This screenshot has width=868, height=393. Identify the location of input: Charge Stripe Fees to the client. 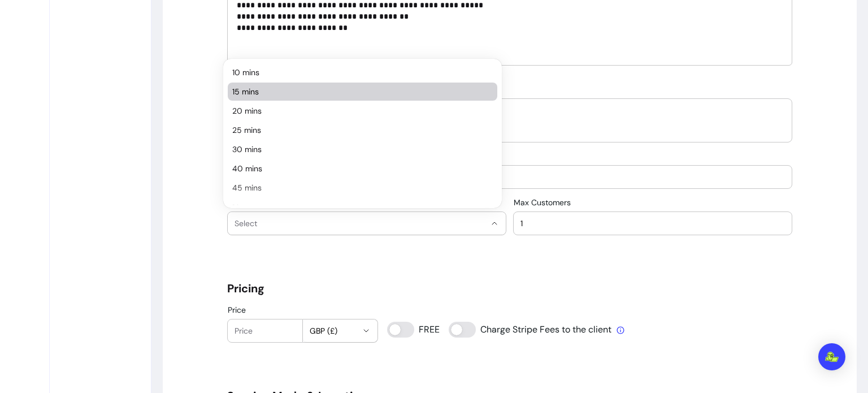
(531, 329).